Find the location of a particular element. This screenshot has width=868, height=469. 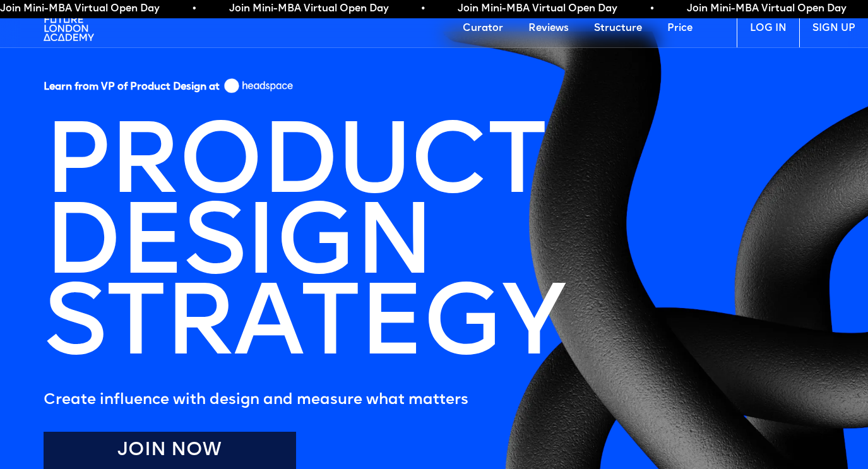

a: Curator is located at coordinates (483, 29).